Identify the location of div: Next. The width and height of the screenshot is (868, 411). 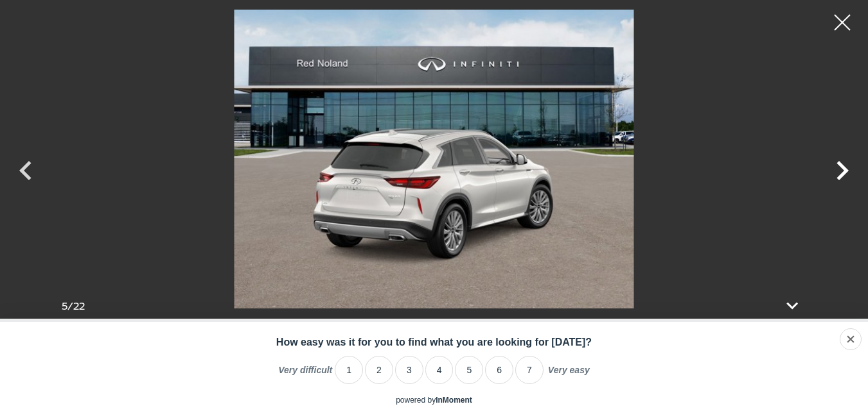
(842, 174).